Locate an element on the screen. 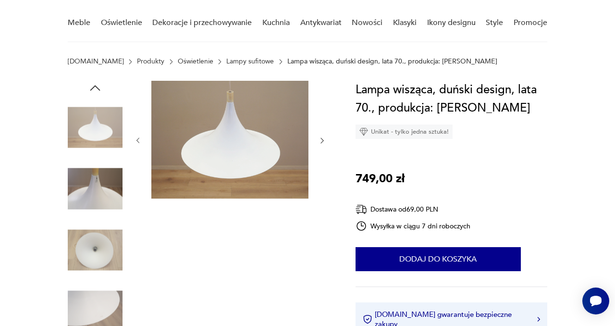 Image resolution: width=615 pixels, height=326 pixels. a: Lampy sufitowe is located at coordinates (250, 62).